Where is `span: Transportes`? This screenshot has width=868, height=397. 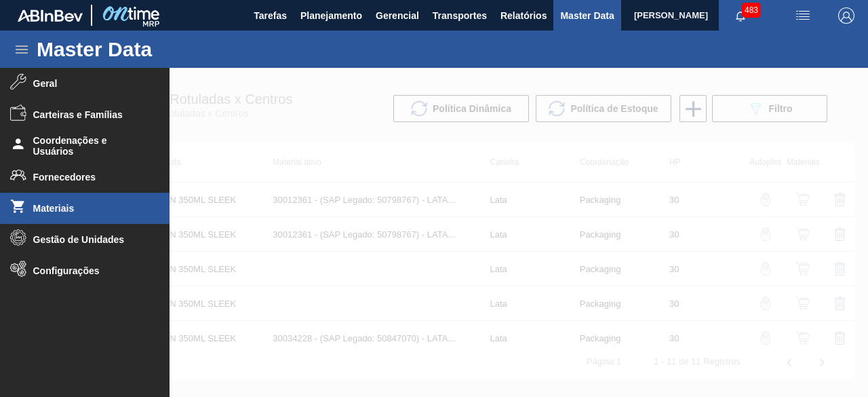 span: Transportes is located at coordinates (459, 16).